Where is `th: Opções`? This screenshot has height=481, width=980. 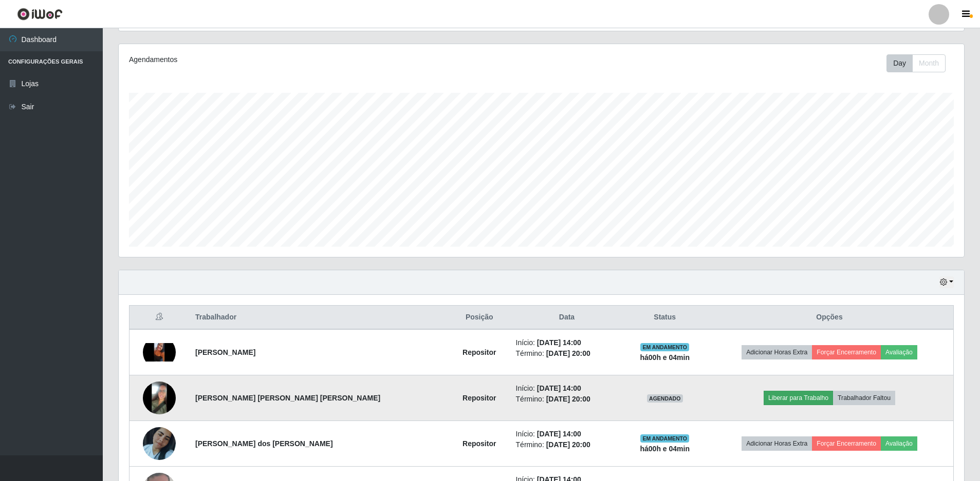
th: Opções is located at coordinates (829, 318).